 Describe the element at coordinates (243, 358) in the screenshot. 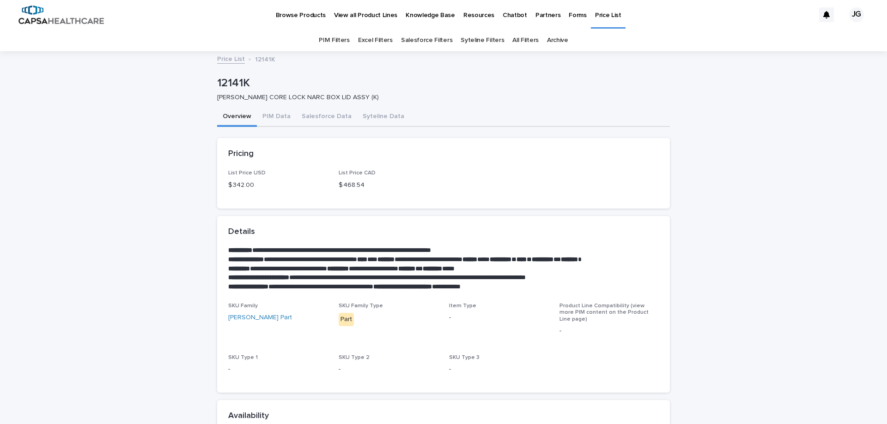

I see `span: SKU Type 1` at that location.